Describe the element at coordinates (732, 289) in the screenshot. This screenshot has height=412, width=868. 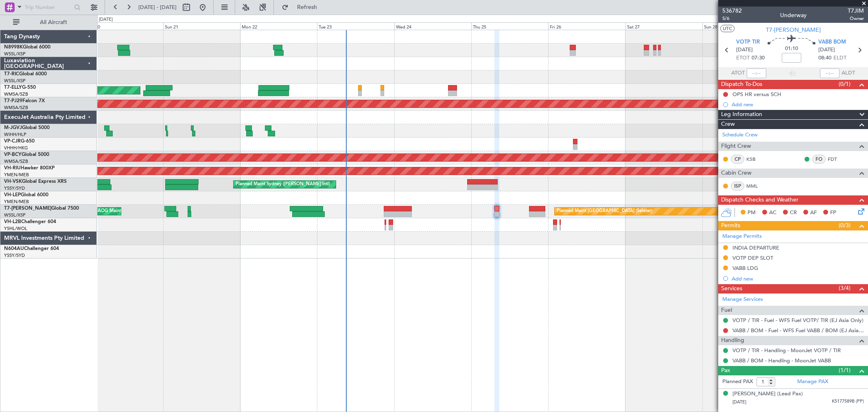
I see `span: Services` at that location.